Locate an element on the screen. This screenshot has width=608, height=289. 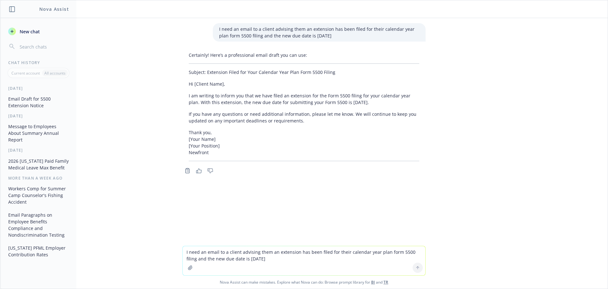
div: Chat History is located at coordinates (38, 62).